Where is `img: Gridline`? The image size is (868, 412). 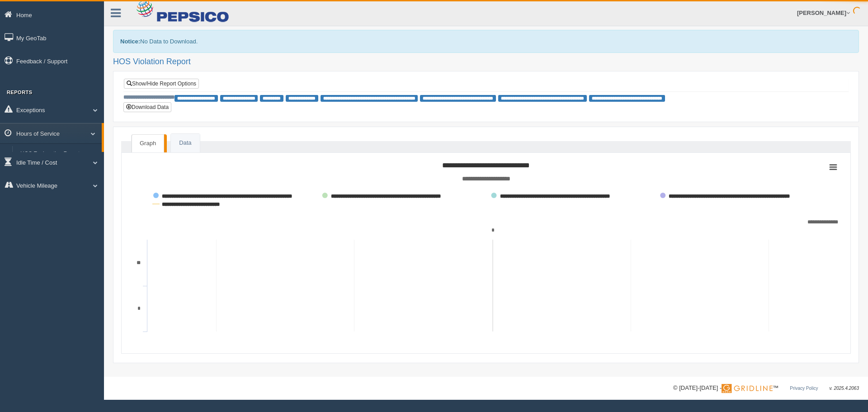 img: Gridline is located at coordinates (747, 389).